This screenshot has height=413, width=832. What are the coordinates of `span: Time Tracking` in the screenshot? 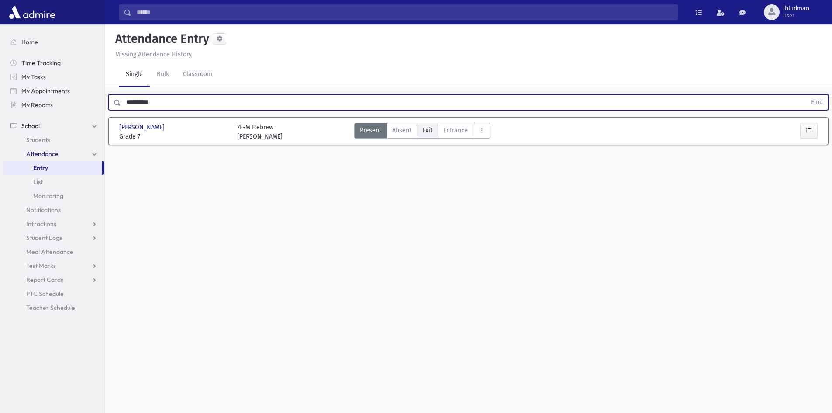 It's located at (41, 63).